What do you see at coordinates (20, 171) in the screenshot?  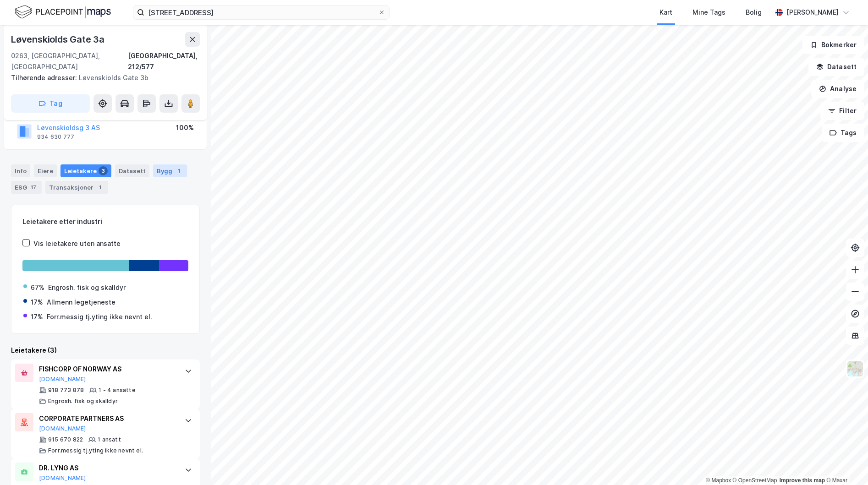 I see `div: Info` at bounding box center [20, 171].